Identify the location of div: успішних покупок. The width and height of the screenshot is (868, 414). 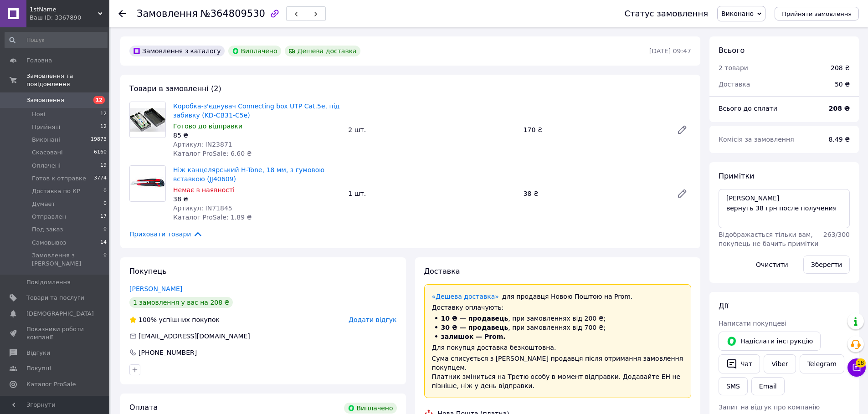
(175, 320).